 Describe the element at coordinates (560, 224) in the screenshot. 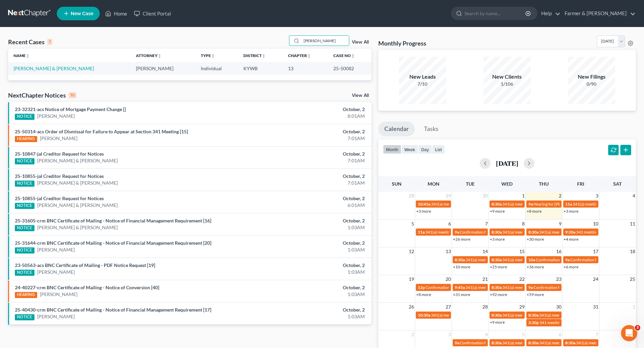

I see `span: 9` at that location.